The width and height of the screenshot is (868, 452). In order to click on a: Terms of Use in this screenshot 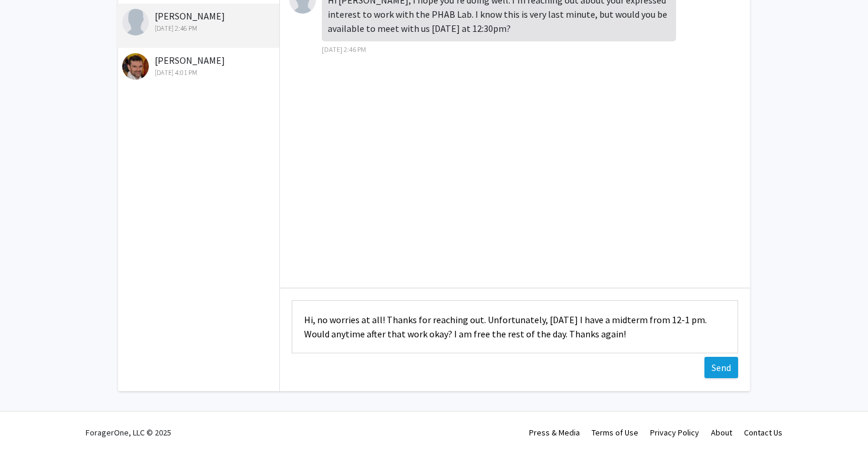, I will do `click(615, 432)`.